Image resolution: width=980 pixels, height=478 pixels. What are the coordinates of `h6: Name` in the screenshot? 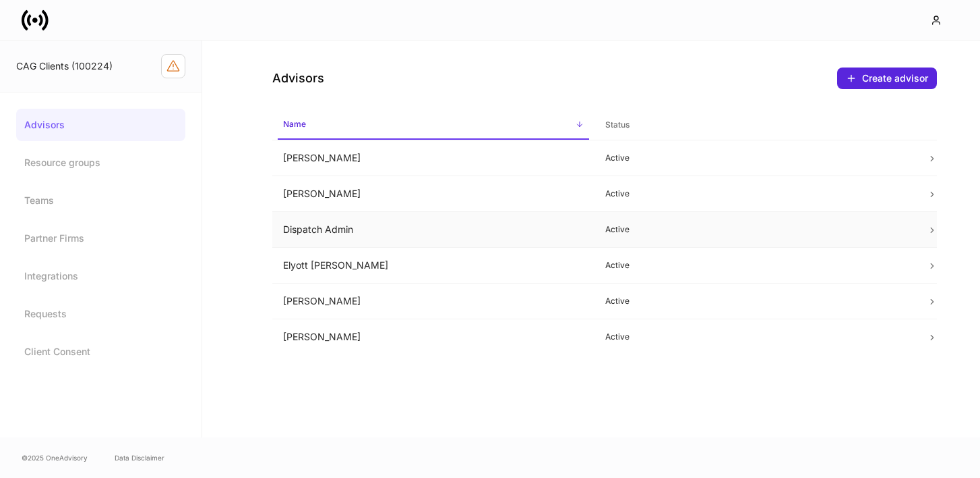 It's located at (295, 124).